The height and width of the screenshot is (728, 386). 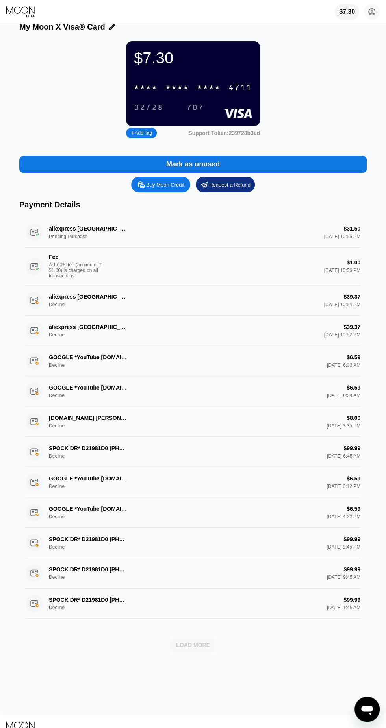 I want to click on div: 4711, so click(x=240, y=88).